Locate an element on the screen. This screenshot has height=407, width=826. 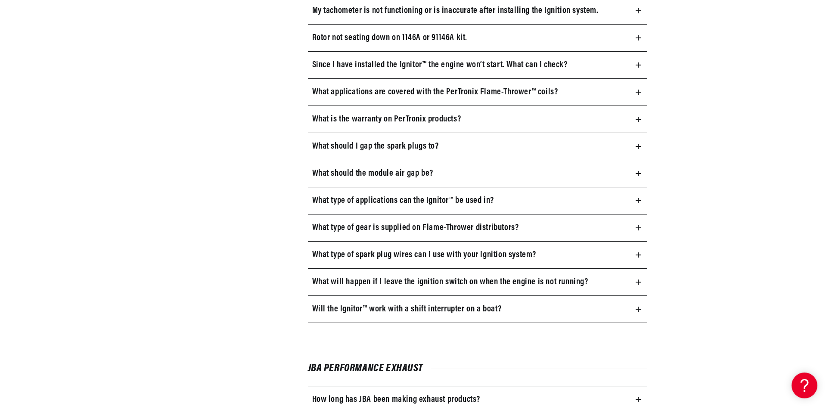
summary: Since I have installed the Ignitor™ the engine won’t start. What can I check? is located at coordinates (477, 65).